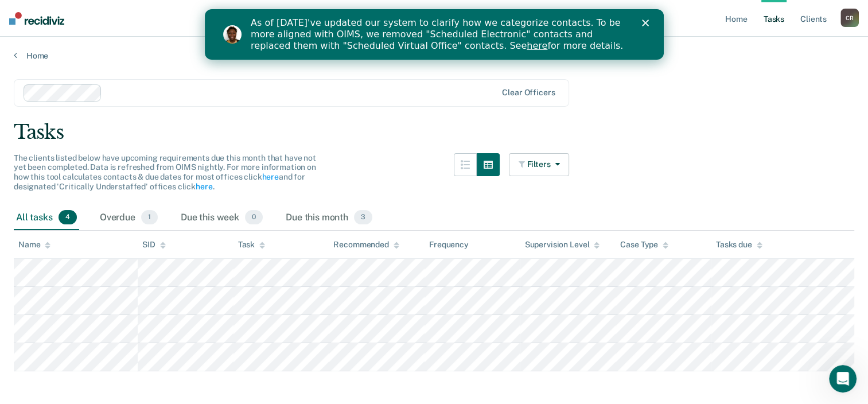 The height and width of the screenshot is (404, 868). Describe the element at coordinates (366, 244) in the screenshot. I see `div: Recommended` at that location.